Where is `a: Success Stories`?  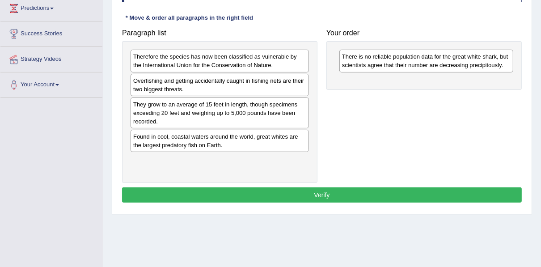
a: Success Stories is located at coordinates (51, 33).